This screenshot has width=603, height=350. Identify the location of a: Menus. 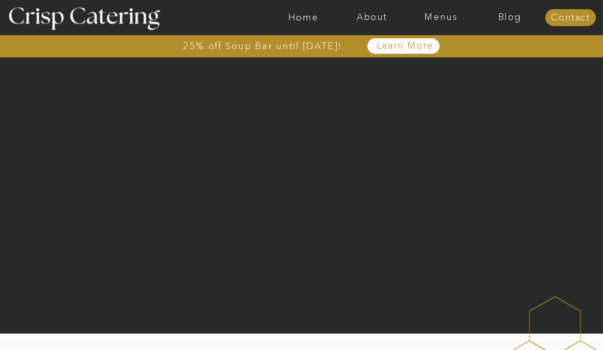
(441, 18).